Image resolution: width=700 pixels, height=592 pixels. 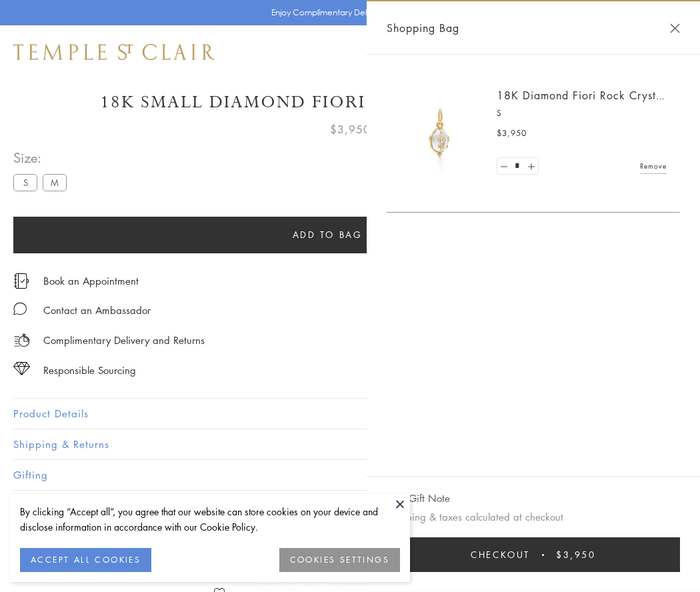 What do you see at coordinates (21, 369) in the screenshot?
I see `img: icon_sourcing.svg` at bounding box center [21, 369].